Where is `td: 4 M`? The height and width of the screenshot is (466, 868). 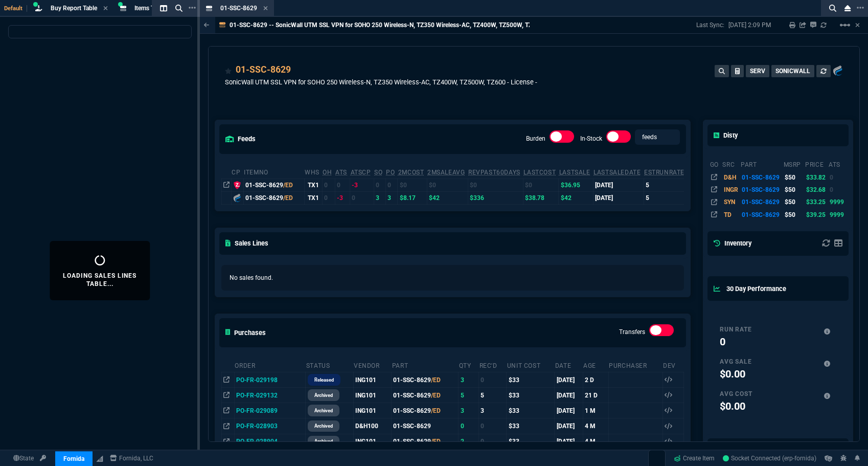 td: 4 M is located at coordinates (596, 426).